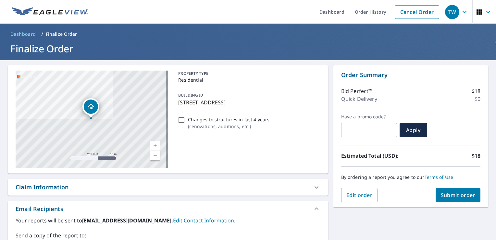 The height and width of the screenshot is (240, 496). I want to click on img: EV Logo, so click(50, 12).